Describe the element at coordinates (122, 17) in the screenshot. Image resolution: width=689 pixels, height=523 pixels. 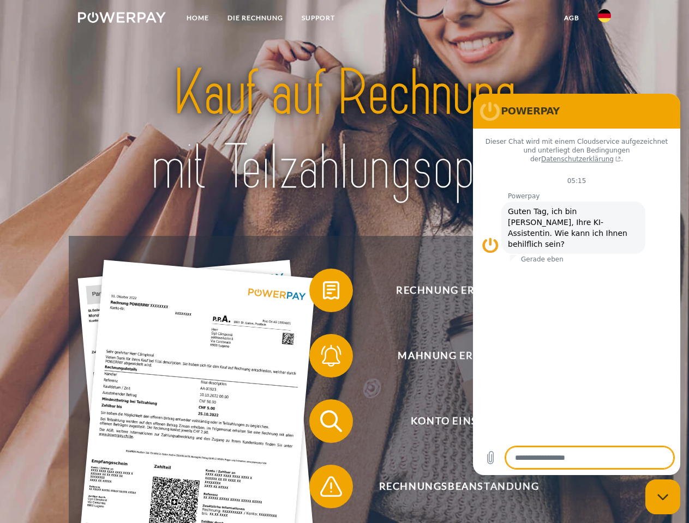
I see `img: logo-powerpay-white.svg` at that location.